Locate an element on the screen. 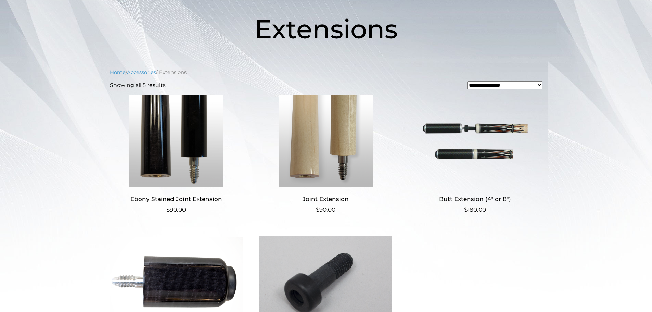 The image size is (652, 312). img: Butt Extension (4" or 8") is located at coordinates (475, 141).